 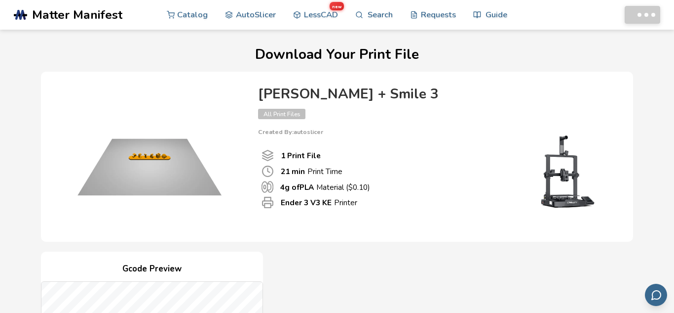 What do you see at coordinates (268, 171) in the screenshot?
I see `span: Print Time` at bounding box center [268, 171].